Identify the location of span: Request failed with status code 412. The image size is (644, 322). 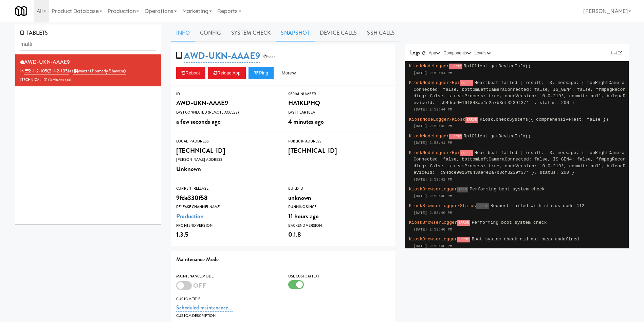
(538, 206).